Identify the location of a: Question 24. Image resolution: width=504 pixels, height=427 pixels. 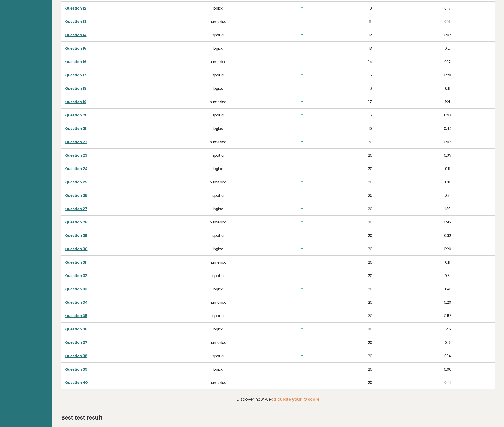
(76, 169).